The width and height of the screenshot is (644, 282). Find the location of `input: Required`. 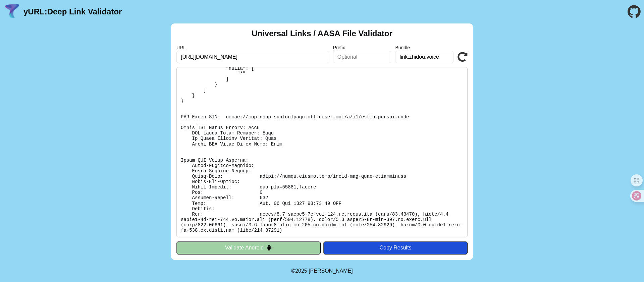

input: Required is located at coordinates (252, 57).